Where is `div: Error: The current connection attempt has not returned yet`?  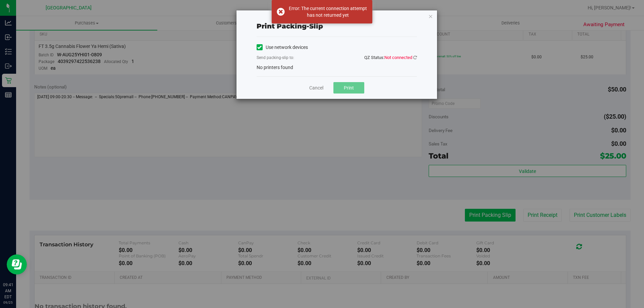 div: Error: The current connection attempt has not returned yet is located at coordinates (328, 12).